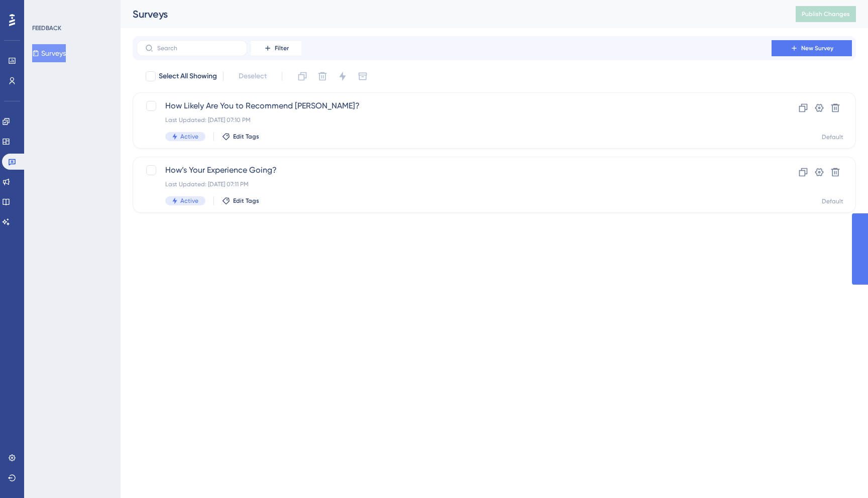  I want to click on input: Search, so click(198, 48).